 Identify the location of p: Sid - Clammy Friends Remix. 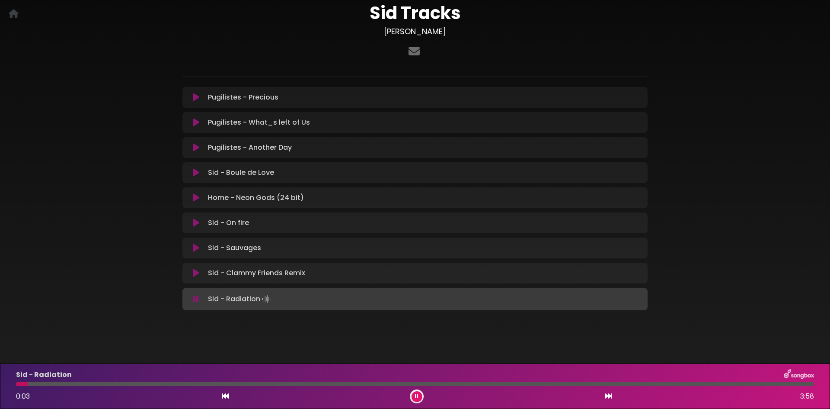
(256, 273).